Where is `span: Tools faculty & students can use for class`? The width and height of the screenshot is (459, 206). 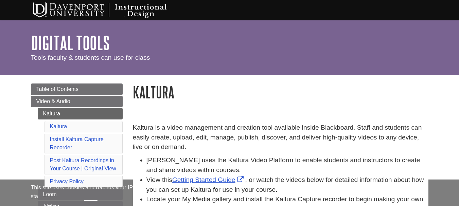
span: Tools faculty & students can use for class is located at coordinates (90, 57).